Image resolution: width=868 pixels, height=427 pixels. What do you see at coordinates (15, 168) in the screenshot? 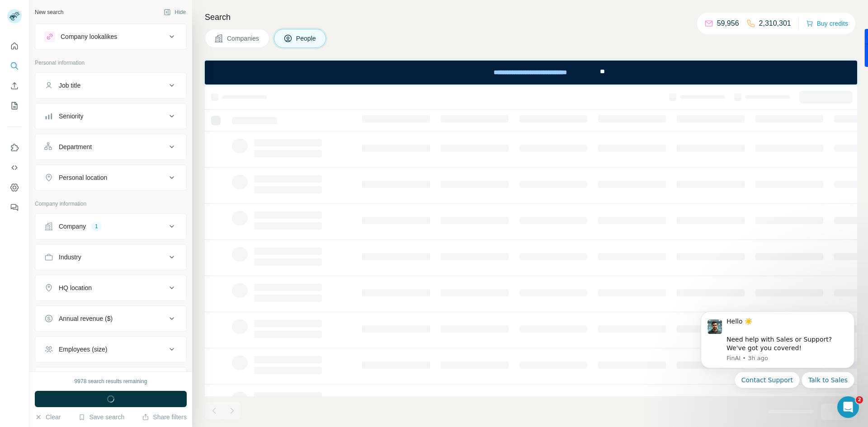
I see `button: Use Surfe API` at bounding box center [15, 168].